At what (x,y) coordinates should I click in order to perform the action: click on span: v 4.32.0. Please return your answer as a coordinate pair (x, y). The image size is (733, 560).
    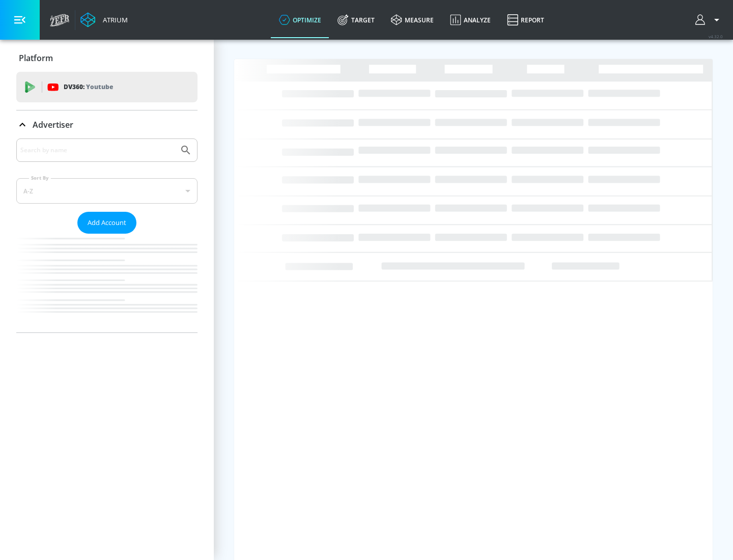
    Looking at the image, I should click on (716, 36).